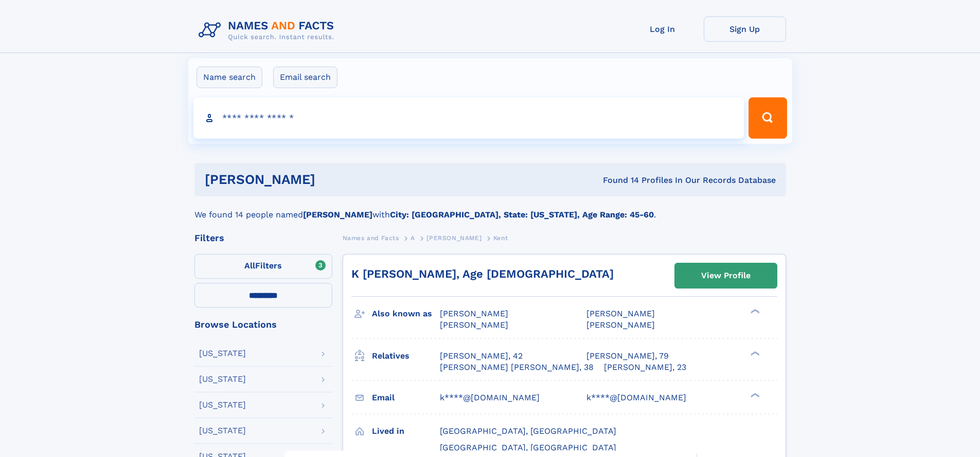 The height and width of the screenshot is (457, 980). Describe the element at coordinates (412, 237) in the screenshot. I see `a: A` at that location.